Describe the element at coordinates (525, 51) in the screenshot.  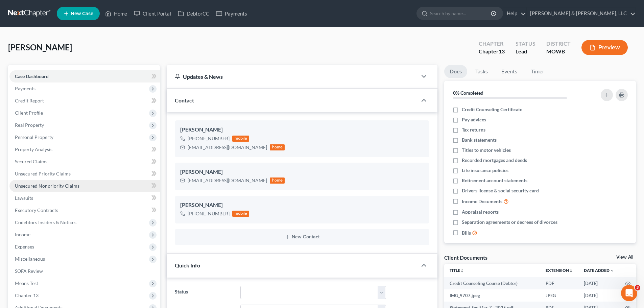
I see `div: Lead` at that location.